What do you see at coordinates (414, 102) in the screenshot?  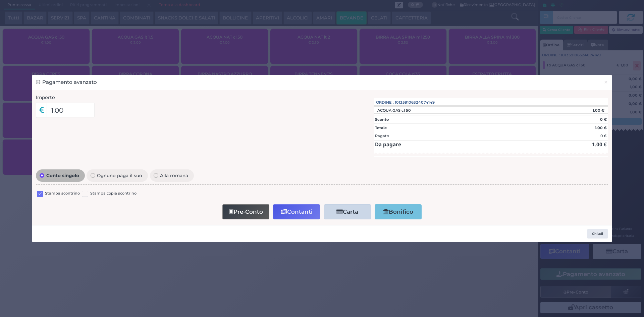 I see `span: 101359106324074149` at bounding box center [414, 102].